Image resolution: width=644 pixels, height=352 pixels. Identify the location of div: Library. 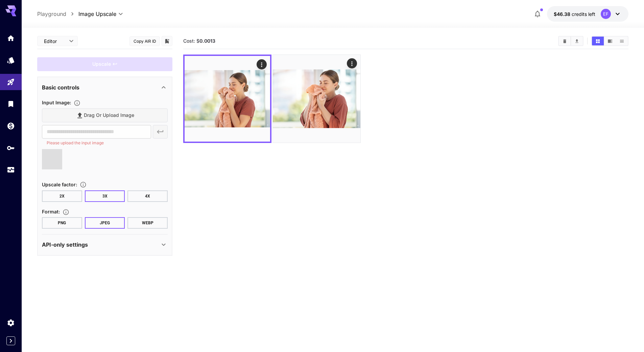
(11, 104).